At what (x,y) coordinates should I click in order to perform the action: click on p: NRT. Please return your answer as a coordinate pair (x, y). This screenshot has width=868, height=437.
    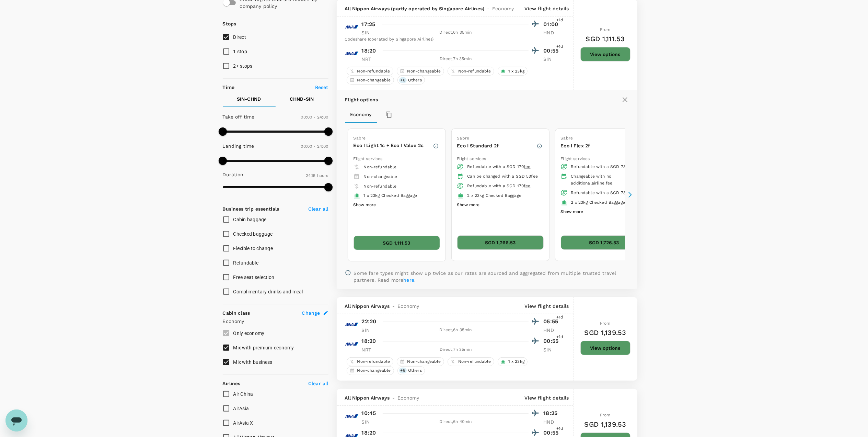
    Looking at the image, I should click on (371, 350).